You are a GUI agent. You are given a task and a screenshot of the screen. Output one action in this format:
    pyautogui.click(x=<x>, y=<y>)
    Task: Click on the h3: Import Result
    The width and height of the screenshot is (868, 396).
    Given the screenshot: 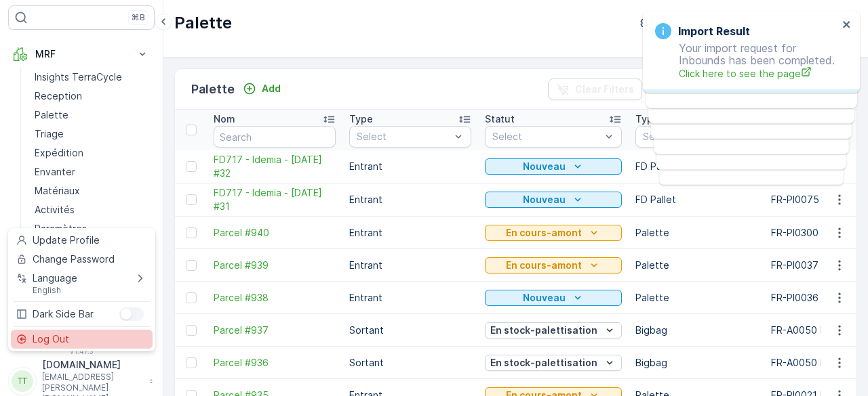 What is the action you would take?
    pyautogui.click(x=714, y=31)
    